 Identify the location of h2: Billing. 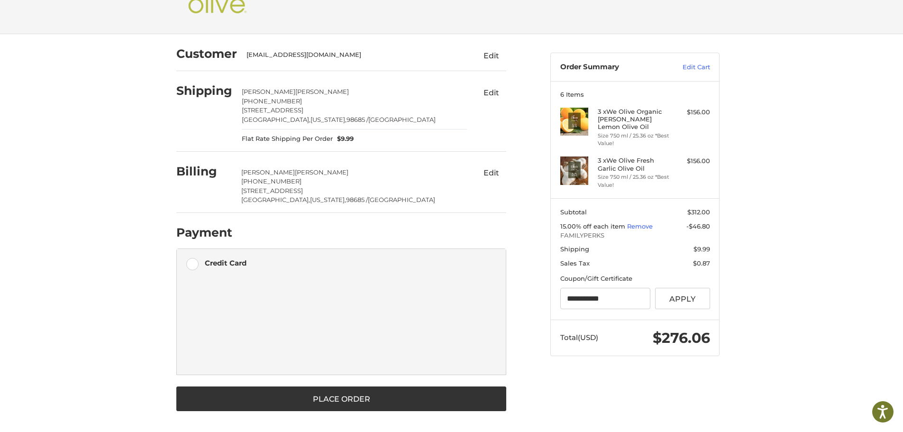
(204, 171).